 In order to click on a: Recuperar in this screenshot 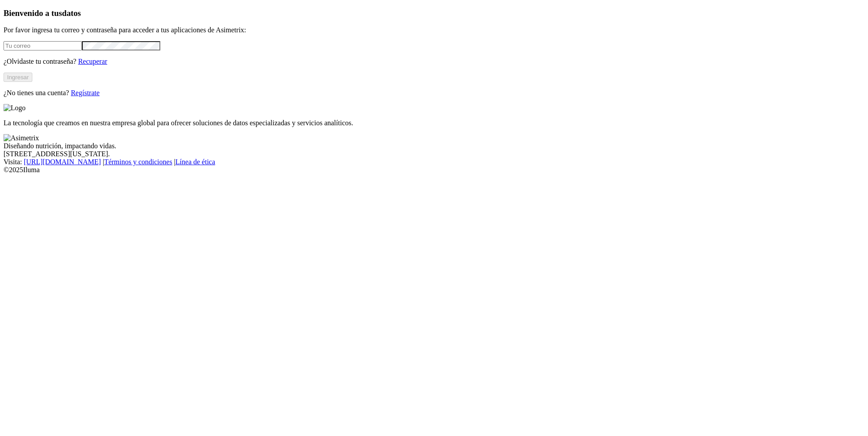, I will do `click(93, 61)`.